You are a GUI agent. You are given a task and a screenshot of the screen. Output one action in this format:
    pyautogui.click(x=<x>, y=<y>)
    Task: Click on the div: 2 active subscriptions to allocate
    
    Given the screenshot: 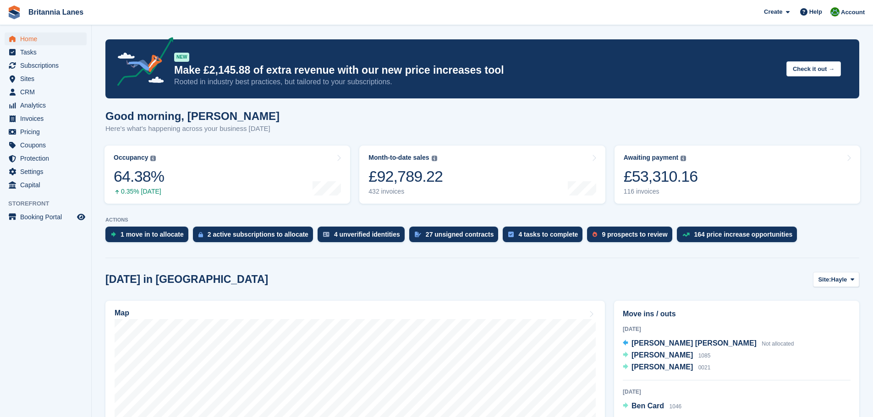 What is the action you would take?
    pyautogui.click(x=258, y=235)
    